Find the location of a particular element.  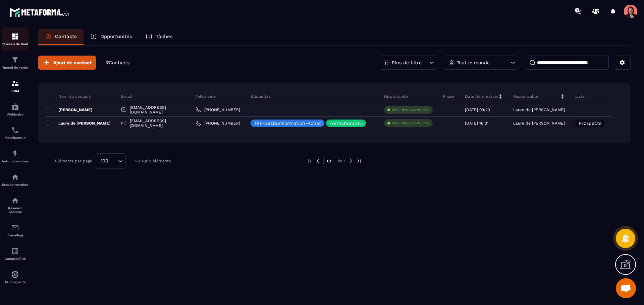

a: social-networksocial-networkRéseaux Sociaux is located at coordinates (15, 205).